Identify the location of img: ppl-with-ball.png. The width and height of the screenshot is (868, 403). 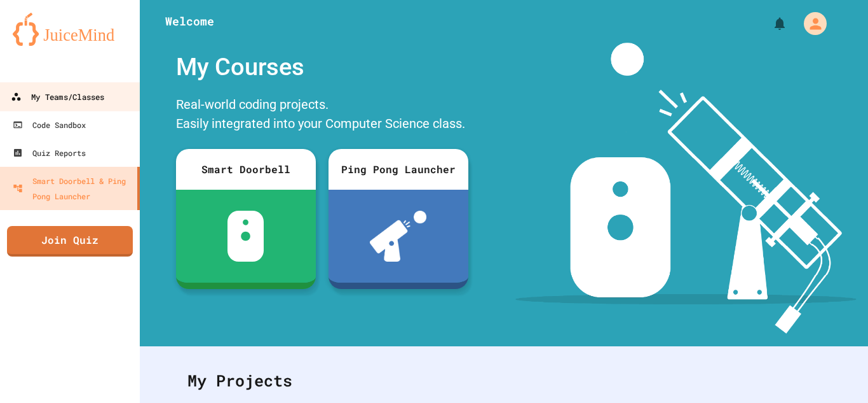
(398, 236).